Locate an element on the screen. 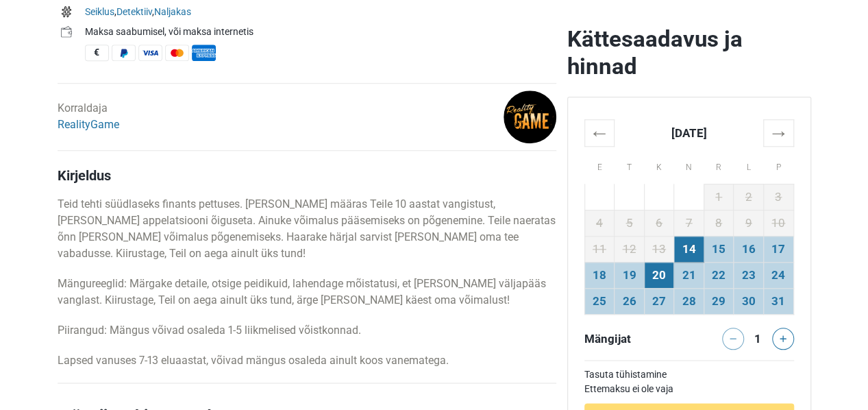  div: Korraldaja is located at coordinates (88, 116).